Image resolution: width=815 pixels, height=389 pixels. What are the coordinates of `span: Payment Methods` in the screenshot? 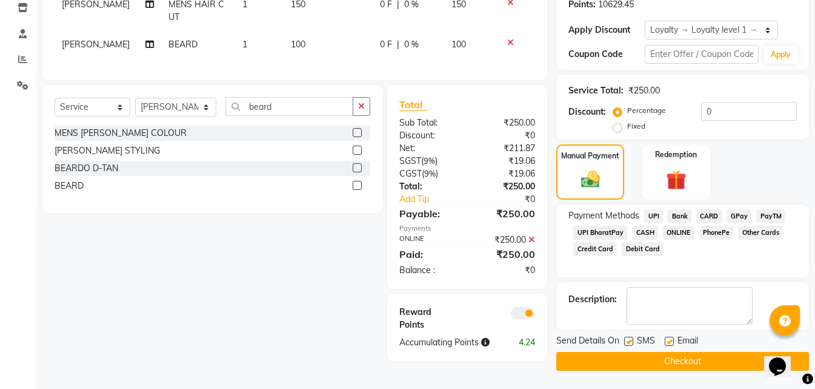 It's located at (604, 215).